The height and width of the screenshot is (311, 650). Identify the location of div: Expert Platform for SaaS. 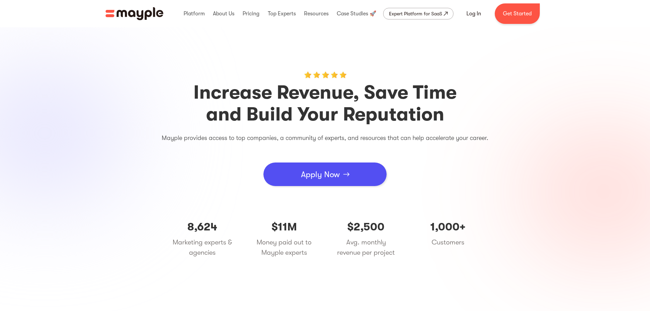
(416, 14).